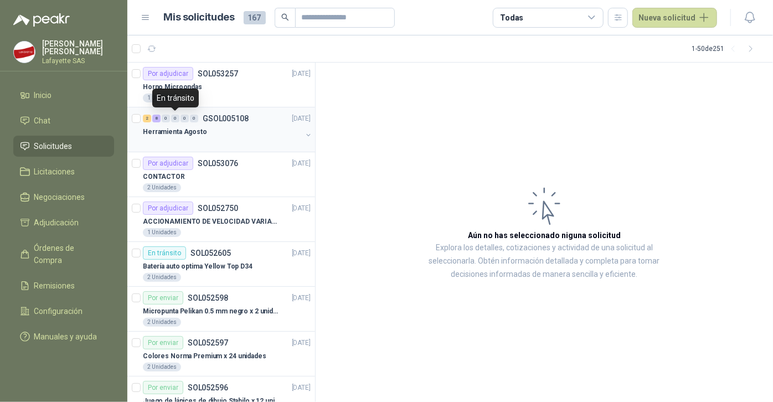 The width and height of the screenshot is (773, 402). I want to click on a: Chat, so click(64, 121).